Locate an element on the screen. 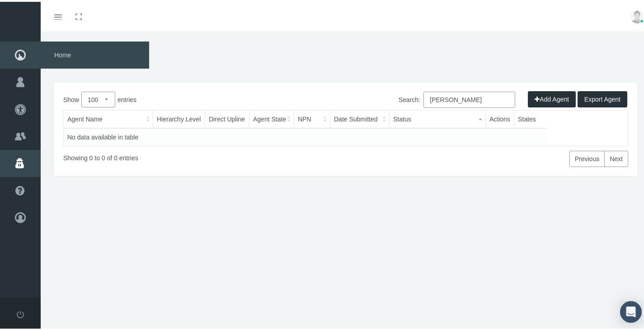  th: Direct Upline is located at coordinates (227, 117).